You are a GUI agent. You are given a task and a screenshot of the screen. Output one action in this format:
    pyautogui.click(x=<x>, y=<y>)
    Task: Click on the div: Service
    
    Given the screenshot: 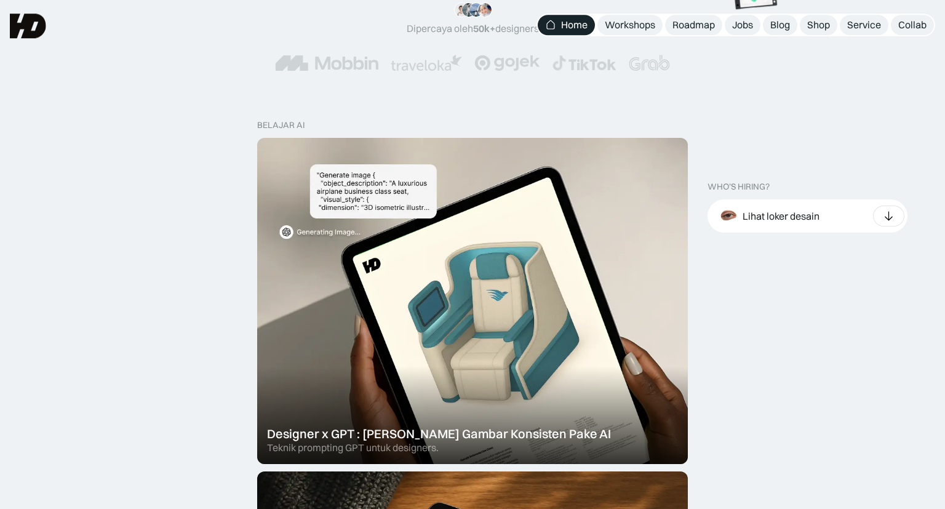 What is the action you would take?
    pyautogui.click(x=864, y=25)
    